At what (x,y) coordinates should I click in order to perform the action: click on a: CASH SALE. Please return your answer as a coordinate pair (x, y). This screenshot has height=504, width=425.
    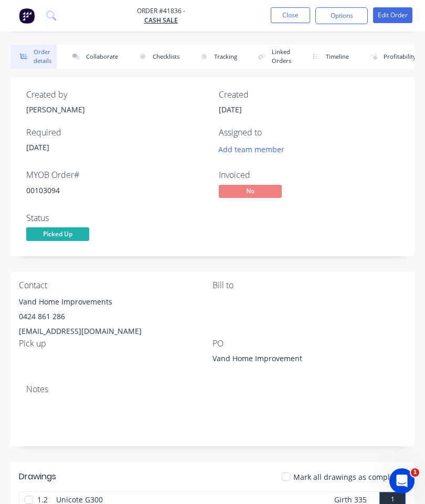
    Looking at the image, I should click on (161, 21).